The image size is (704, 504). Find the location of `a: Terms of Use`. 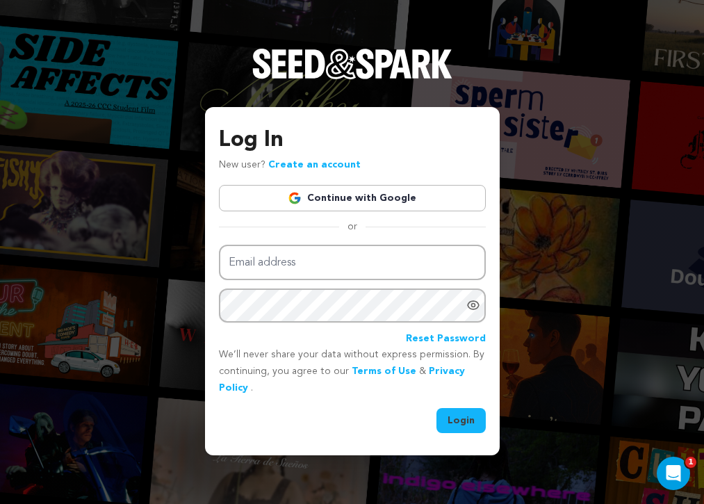

a: Terms of Use is located at coordinates (384, 371).